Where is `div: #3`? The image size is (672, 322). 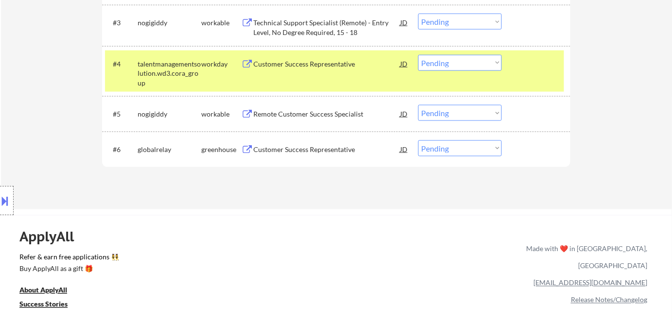 div: #3 is located at coordinates (121, 23).